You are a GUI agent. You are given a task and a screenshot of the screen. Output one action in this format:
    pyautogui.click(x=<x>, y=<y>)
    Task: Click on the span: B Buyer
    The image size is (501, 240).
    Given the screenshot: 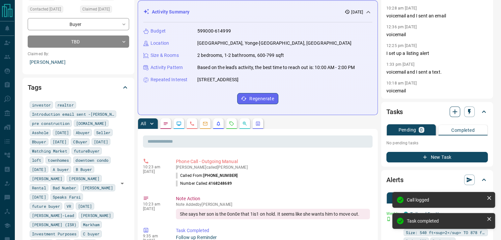 What is the action you would take?
    pyautogui.click(x=84, y=170)
    